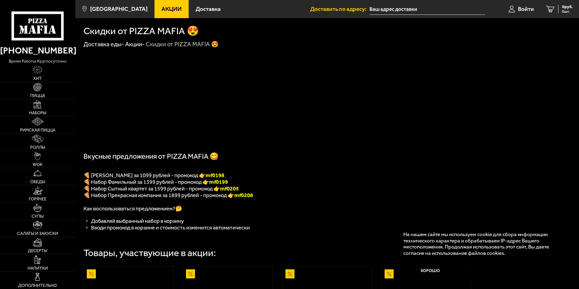  I want to click on span: WOK, so click(37, 165).